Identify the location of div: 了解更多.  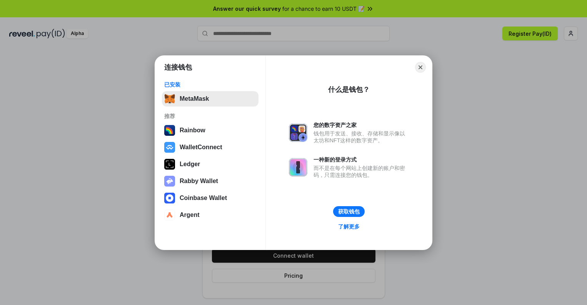
(349, 227).